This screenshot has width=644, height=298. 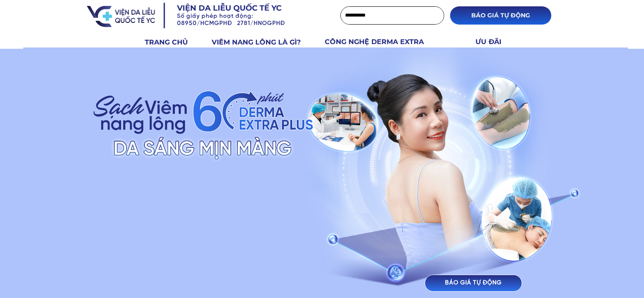 I want to click on h3: Viện da liễu quốc tế YC, so click(x=242, y=8).